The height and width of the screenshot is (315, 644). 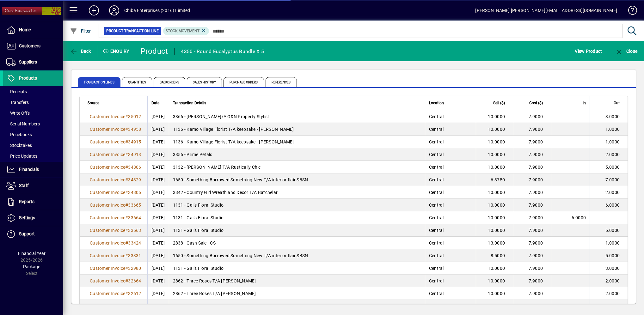 What do you see at coordinates (115, 281) in the screenshot?
I see `a: Customer Invoice#32664` at bounding box center [115, 281].